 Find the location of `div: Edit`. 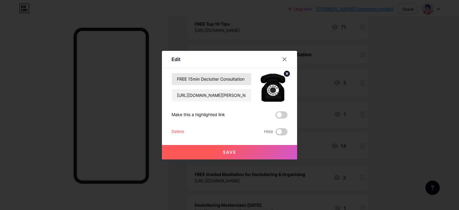

div: Edit is located at coordinates (176, 59).